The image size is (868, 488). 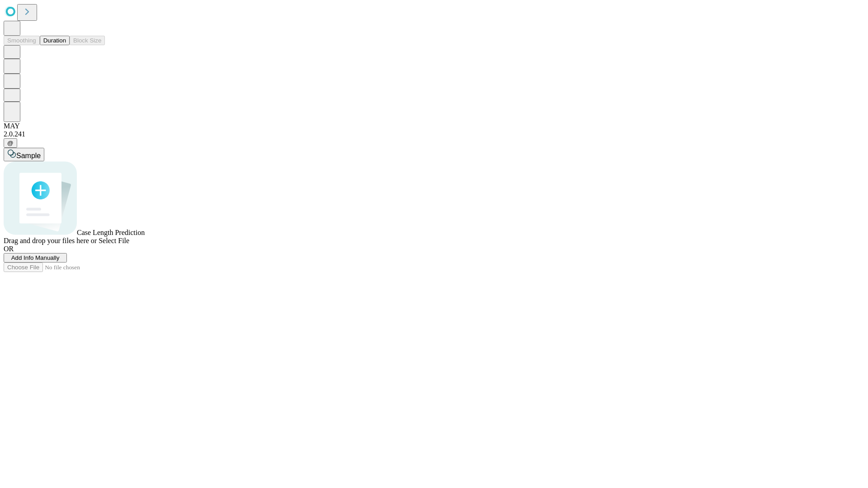 What do you see at coordinates (9, 249) in the screenshot?
I see `span: OR` at bounding box center [9, 249].